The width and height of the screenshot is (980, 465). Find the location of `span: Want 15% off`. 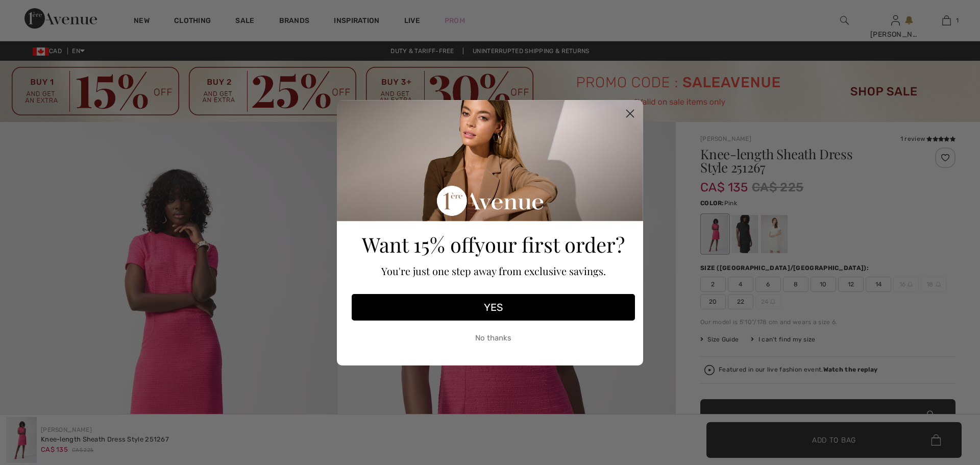

span: Want 15% off is located at coordinates (418, 244).